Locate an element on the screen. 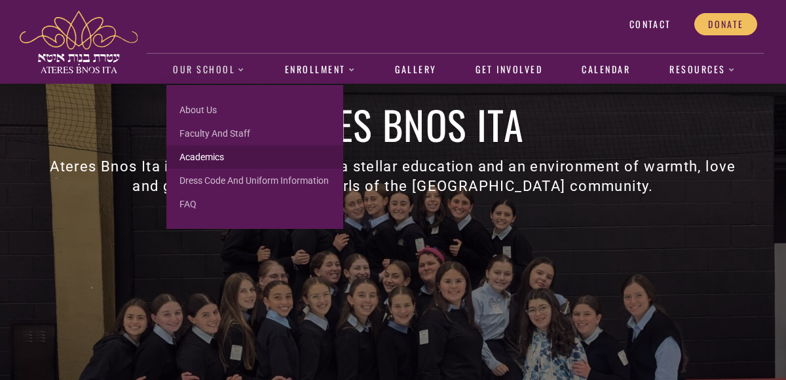  span: Donate is located at coordinates (726, 24).